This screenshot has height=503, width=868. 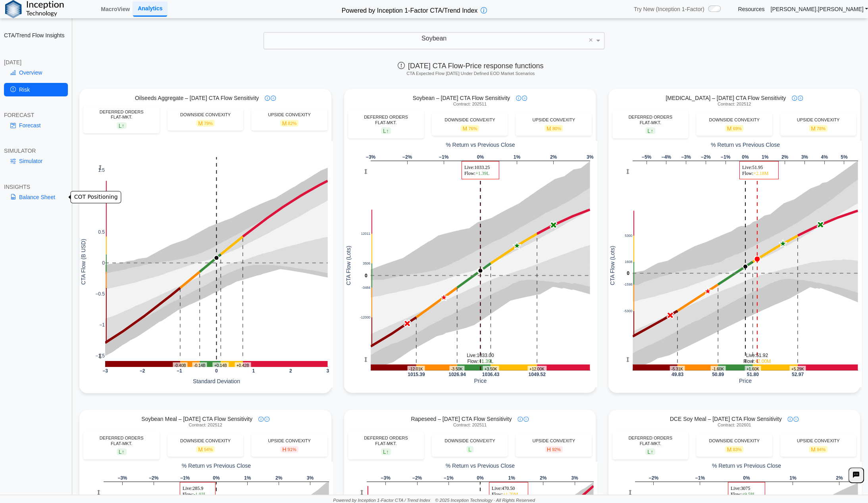 What do you see at coordinates (36, 73) in the screenshot?
I see `a: Overview` at bounding box center [36, 73].